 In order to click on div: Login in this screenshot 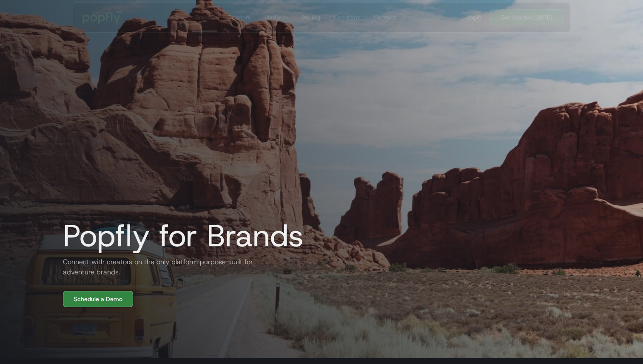, I will do `click(474, 17)`.